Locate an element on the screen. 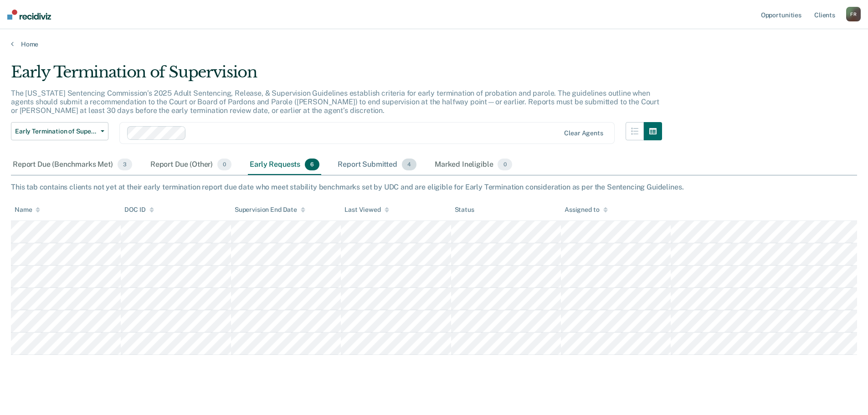 This screenshot has width=868, height=415. div: F R is located at coordinates (854, 14).